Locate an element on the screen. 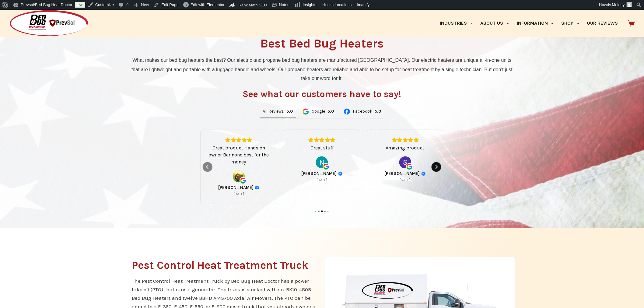 The width and height of the screenshot is (644, 308). h2: Pest Control Heat Treatment Truck is located at coordinates (224, 266).